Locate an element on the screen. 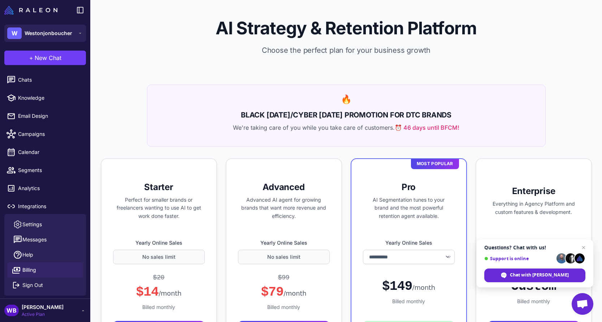 This screenshot has height=322, width=602. h3: Starter is located at coordinates (159, 187).